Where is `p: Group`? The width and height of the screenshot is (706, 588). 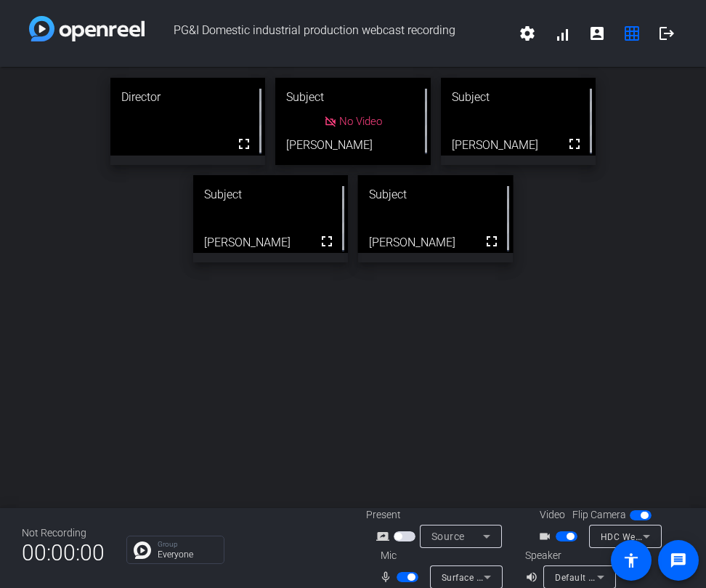 p: Group is located at coordinates (187, 544).